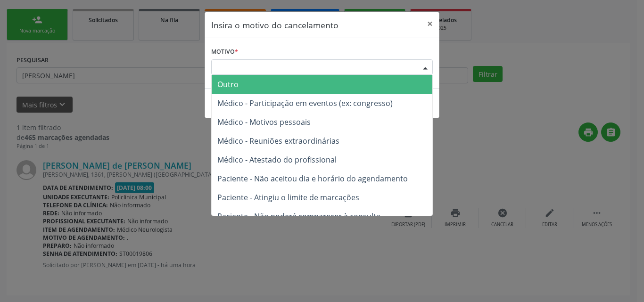  Describe the element at coordinates (430, 23) in the screenshot. I see `button: Close` at that location.